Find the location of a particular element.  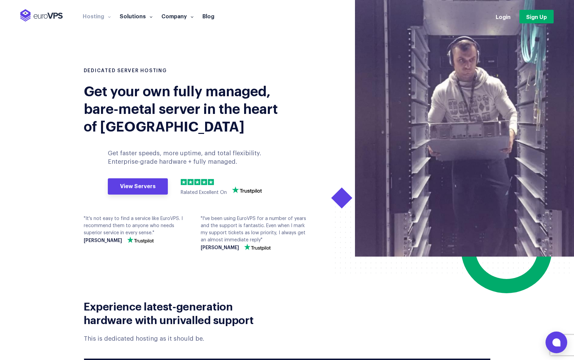

img: EuroVPS is located at coordinates (41, 15).